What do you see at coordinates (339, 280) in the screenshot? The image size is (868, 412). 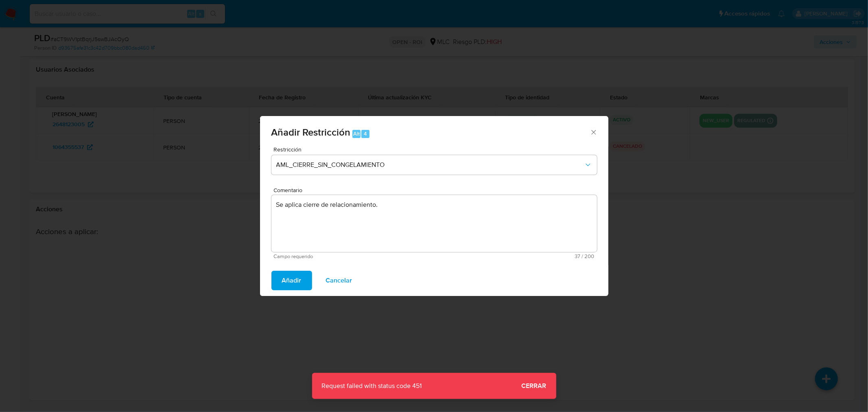 I see `button: Cancelar` at bounding box center [339, 280].